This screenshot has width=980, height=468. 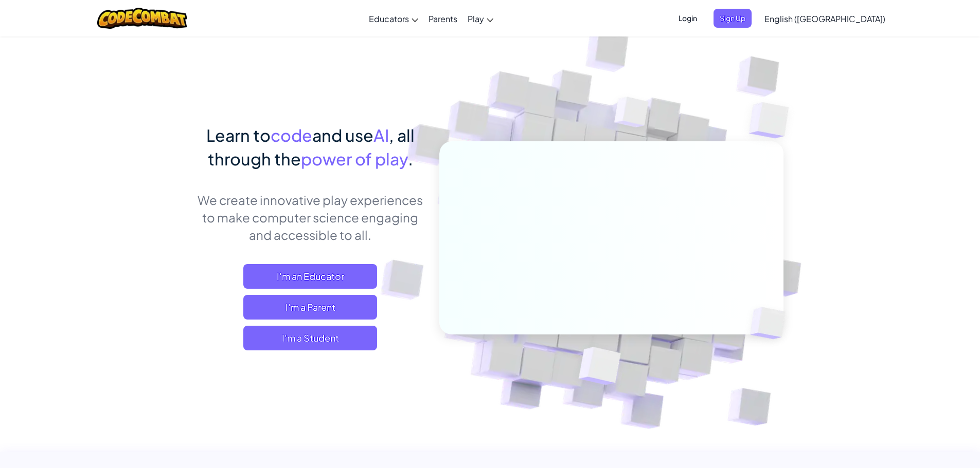 I want to click on span: Play, so click(x=476, y=18).